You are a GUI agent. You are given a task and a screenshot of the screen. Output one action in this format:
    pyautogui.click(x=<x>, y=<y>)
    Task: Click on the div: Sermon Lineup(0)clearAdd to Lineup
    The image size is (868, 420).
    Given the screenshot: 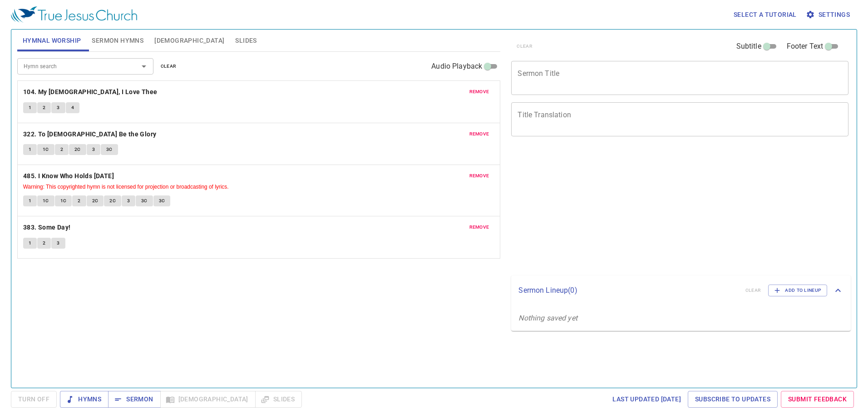 What is the action you would take?
    pyautogui.click(x=681, y=290)
    